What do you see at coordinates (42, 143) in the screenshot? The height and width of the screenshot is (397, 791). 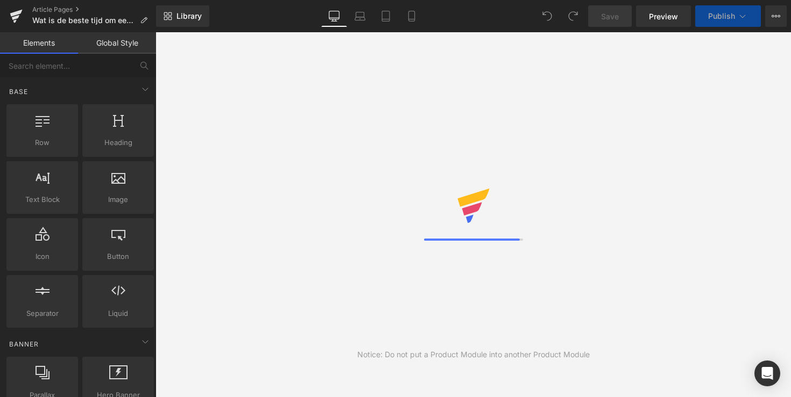 I see `span: Row` at bounding box center [42, 143].